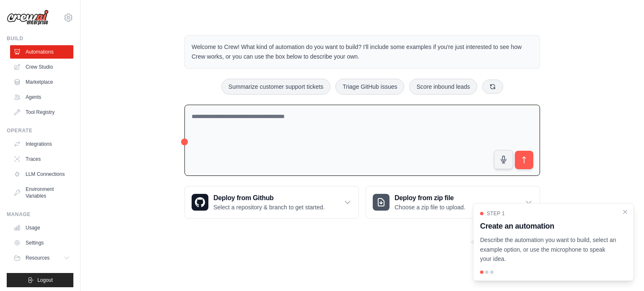 The height and width of the screenshot is (291, 644). What do you see at coordinates (42, 258) in the screenshot?
I see `button: Resources` at bounding box center [42, 258].